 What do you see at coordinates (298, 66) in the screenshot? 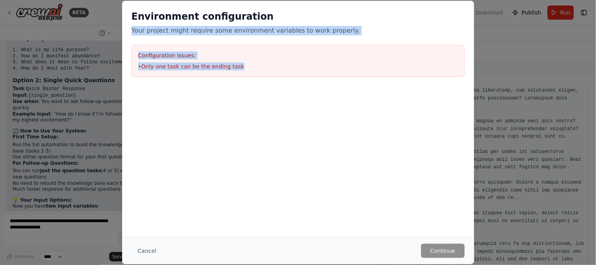
I see `li: • Only one task can be the ending task` at bounding box center [298, 66].